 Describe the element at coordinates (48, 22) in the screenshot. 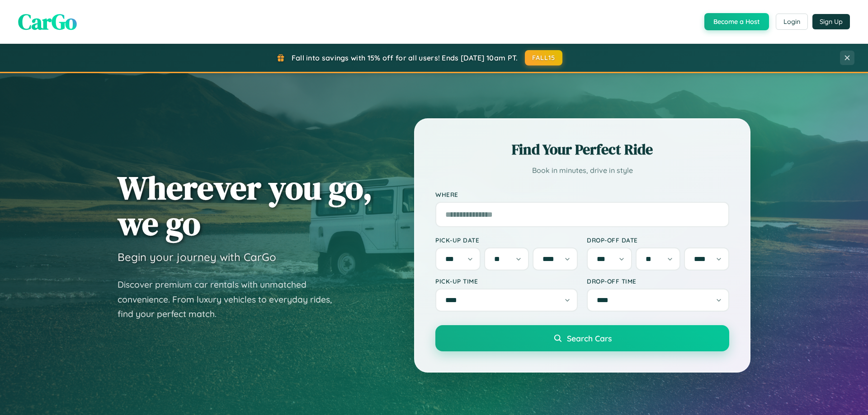

I see `span: CarGo` at that location.